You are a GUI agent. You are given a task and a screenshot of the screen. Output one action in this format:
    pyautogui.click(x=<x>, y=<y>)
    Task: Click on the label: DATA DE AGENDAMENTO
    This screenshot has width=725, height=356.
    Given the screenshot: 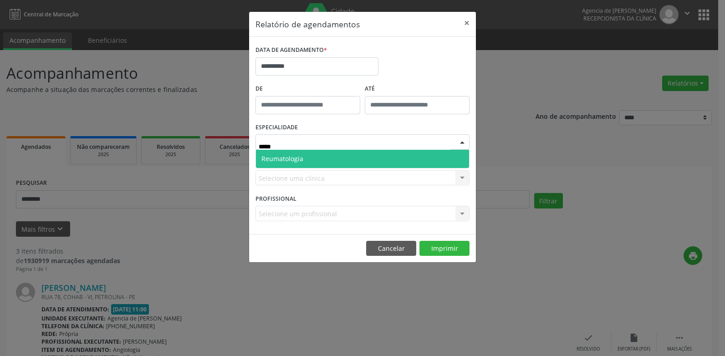 What is the action you would take?
    pyautogui.click(x=291, y=50)
    